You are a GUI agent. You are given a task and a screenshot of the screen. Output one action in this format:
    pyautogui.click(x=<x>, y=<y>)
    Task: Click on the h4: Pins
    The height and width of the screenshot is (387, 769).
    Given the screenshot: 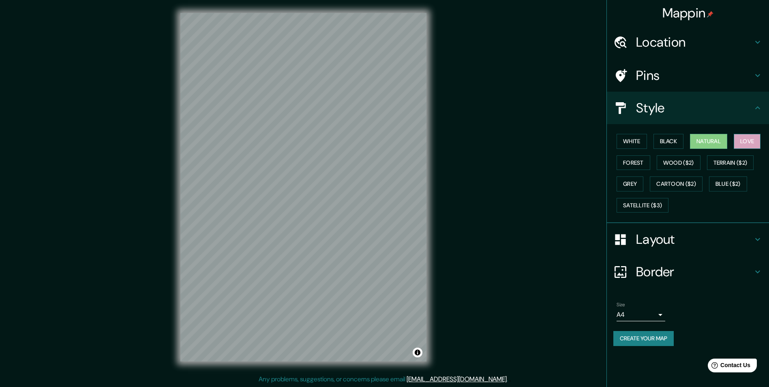 What is the action you would take?
    pyautogui.click(x=695, y=75)
    